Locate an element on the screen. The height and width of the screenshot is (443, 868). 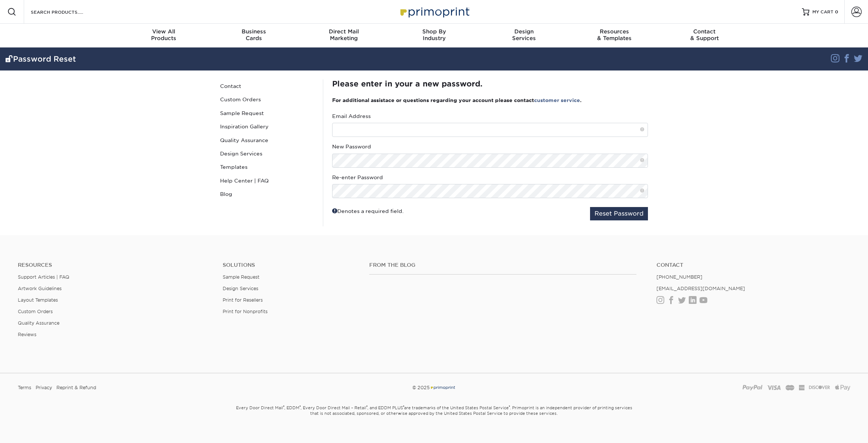
a: Direct MailMarketing is located at coordinates (343, 36).